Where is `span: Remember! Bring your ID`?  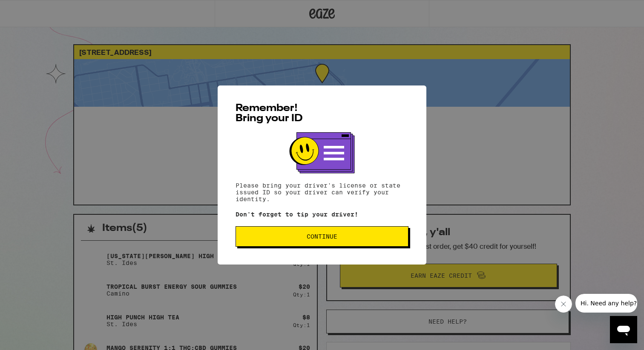
span: Remember! Bring your ID is located at coordinates (269, 114).